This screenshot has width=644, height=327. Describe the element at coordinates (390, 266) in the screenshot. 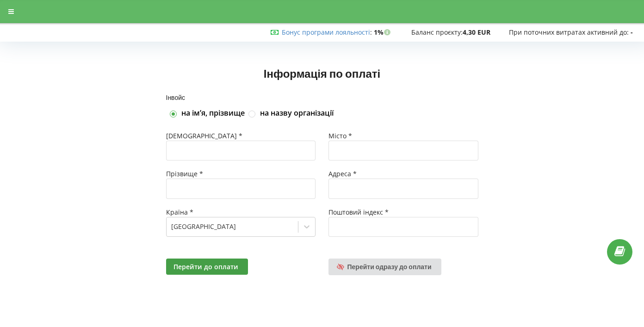

I see `span: Перейти одразу до оплати` at that location.